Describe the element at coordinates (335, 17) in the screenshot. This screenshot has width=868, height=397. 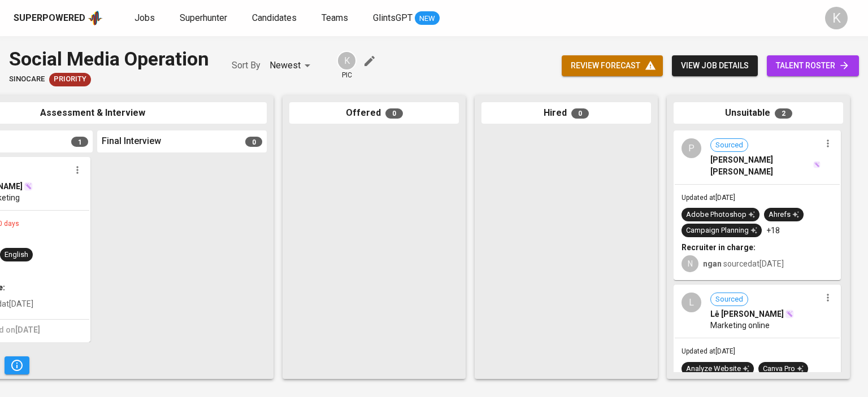
I see `span: Teams` at that location.